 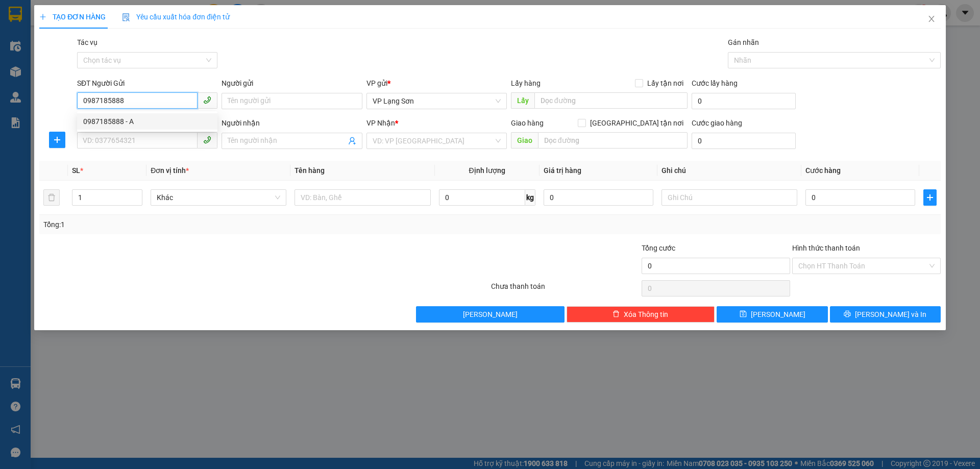 I want to click on label: Cước giao hàng, so click(x=717, y=123).